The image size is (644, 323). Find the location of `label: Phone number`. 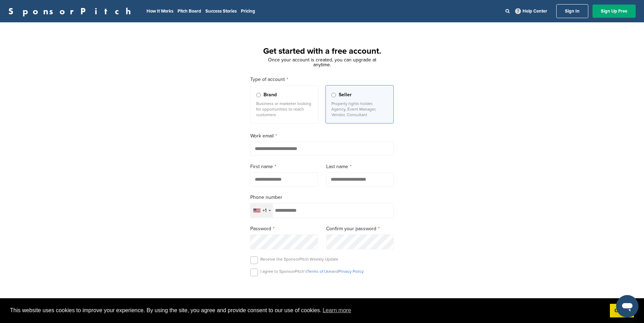

label: Phone number is located at coordinates (322, 197).